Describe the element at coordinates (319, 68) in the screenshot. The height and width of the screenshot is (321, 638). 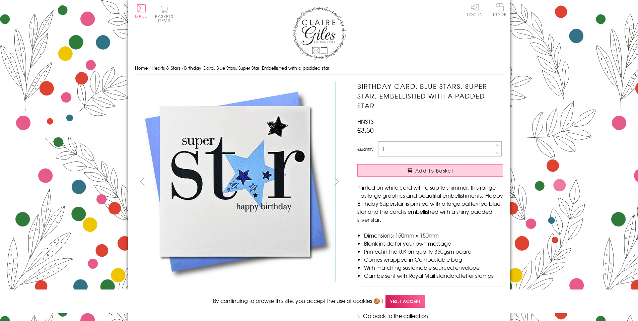
I see `nav: breadcrumbs` at that location.